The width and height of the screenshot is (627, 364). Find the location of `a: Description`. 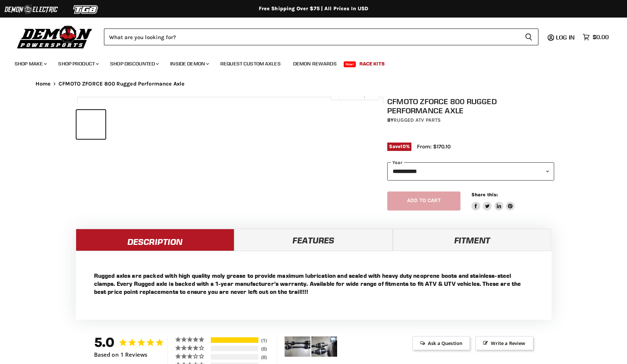

a: Description is located at coordinates (155, 240).